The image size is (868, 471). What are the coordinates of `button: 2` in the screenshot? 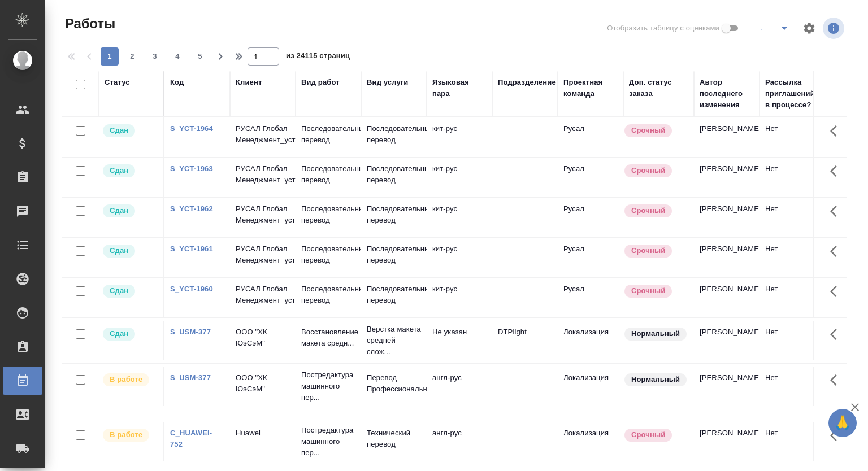 It's located at (133, 57).